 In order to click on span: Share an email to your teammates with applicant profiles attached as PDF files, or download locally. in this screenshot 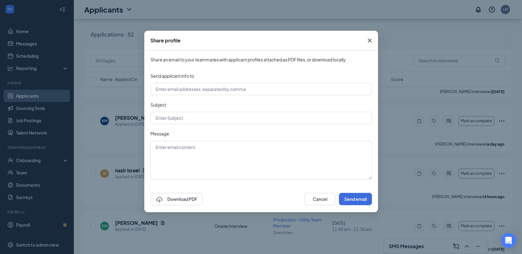, I will do `click(261, 60)`.